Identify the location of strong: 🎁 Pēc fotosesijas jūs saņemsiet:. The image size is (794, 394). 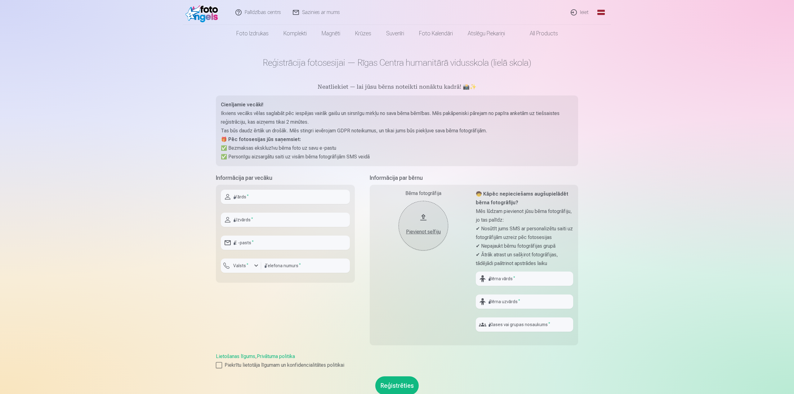
(261, 139).